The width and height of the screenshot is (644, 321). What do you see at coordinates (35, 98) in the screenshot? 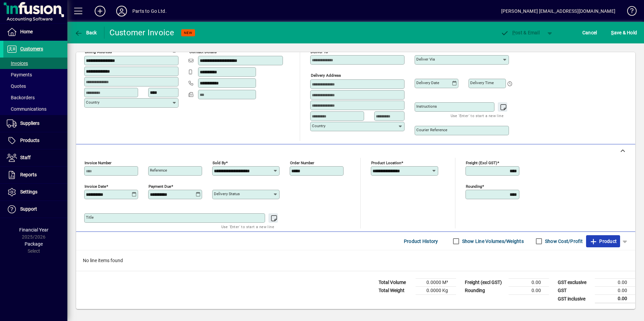
I see `a: Backorders` at bounding box center [35, 98].